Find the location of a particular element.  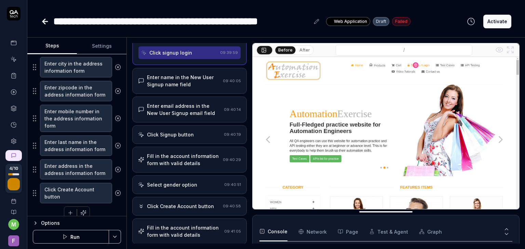

button: Activate is located at coordinates (497, 22).